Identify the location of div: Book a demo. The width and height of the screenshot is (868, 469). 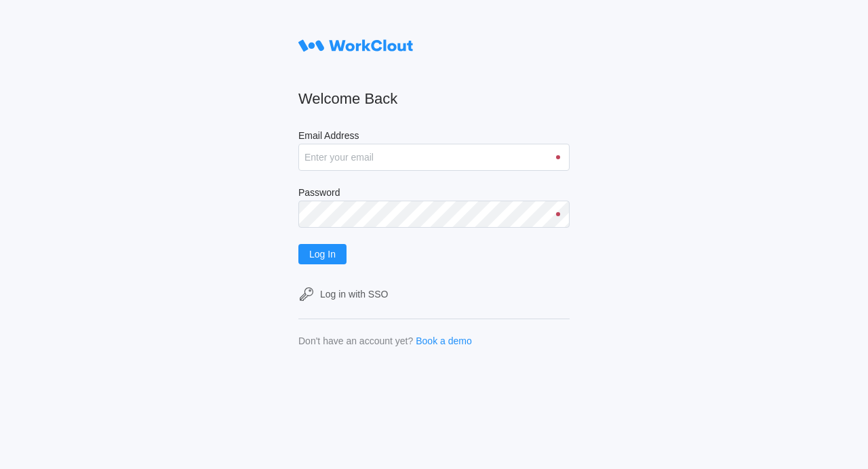
(444, 341).